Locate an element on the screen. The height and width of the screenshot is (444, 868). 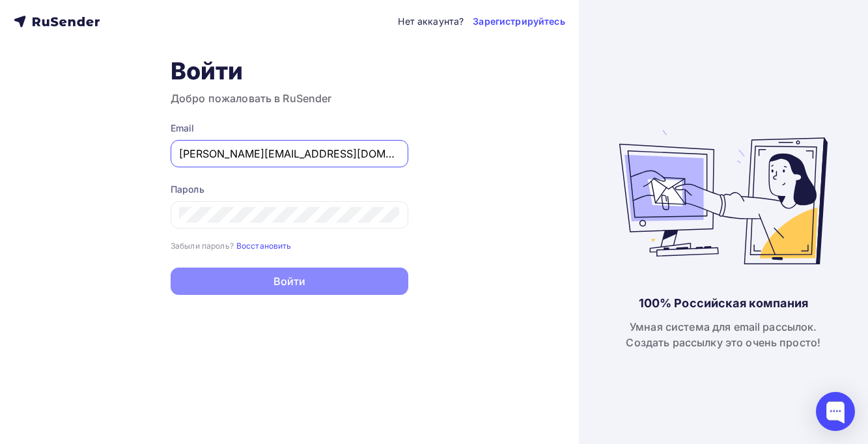
a: Зарегистрируйтесь is located at coordinates (518, 21).